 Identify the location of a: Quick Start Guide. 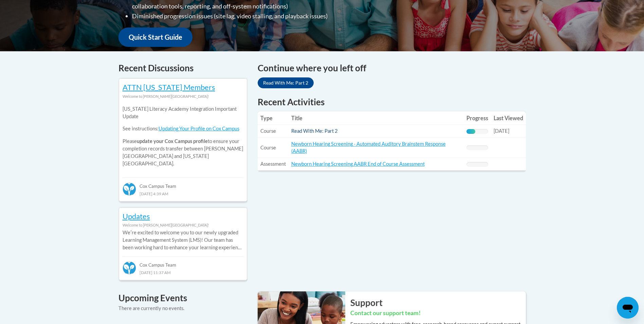
(156, 37).